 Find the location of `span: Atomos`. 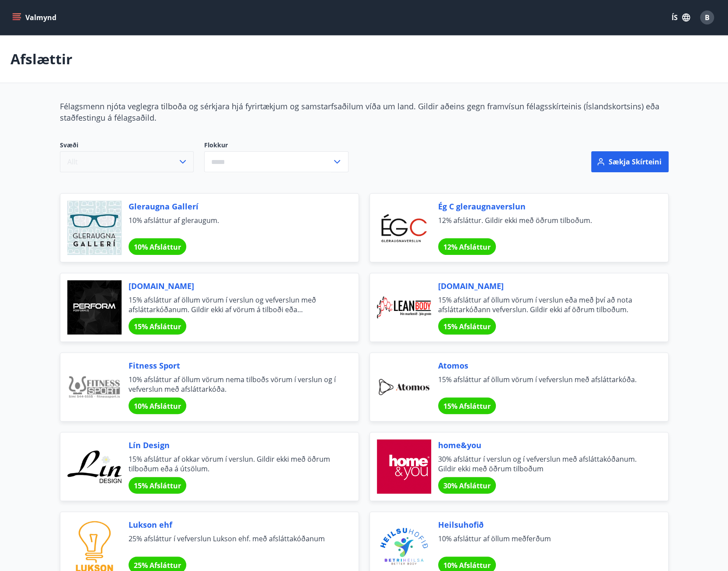

span: Atomos is located at coordinates (543, 366).